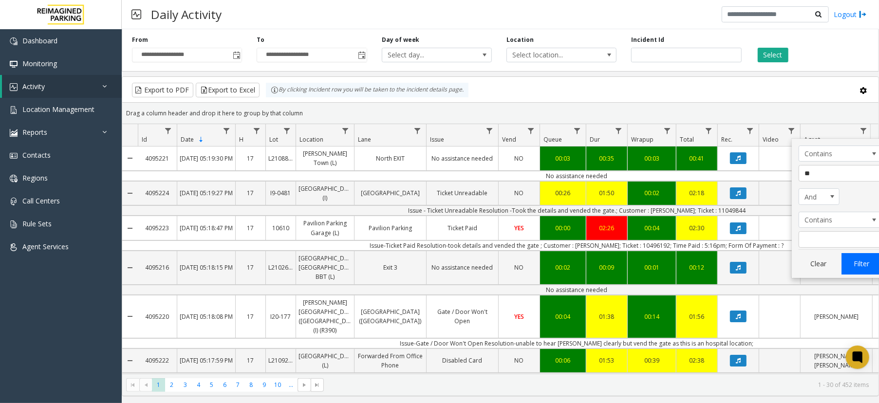 This screenshot has height=403, width=879. I want to click on a: 02:30, so click(697, 228).